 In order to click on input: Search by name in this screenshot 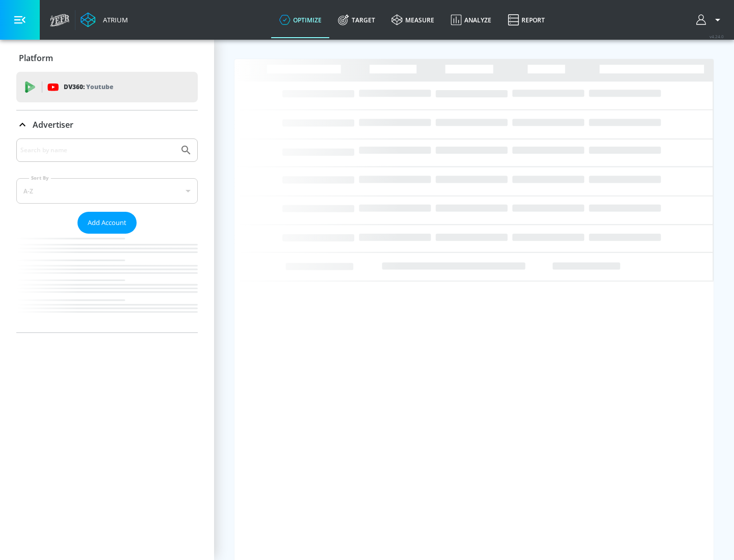, I will do `click(98, 150)`.